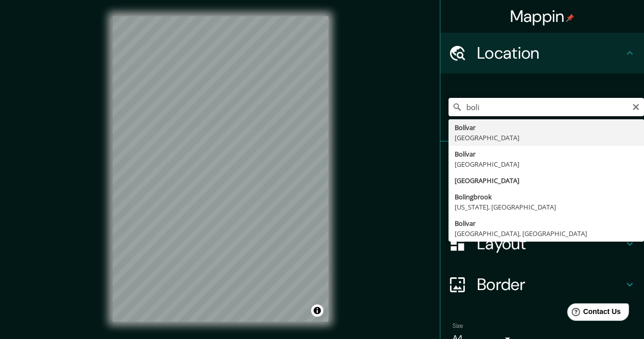 This screenshot has height=339, width=644. What do you see at coordinates (635, 106) in the screenshot?
I see `button: Clear` at bounding box center [635, 106].